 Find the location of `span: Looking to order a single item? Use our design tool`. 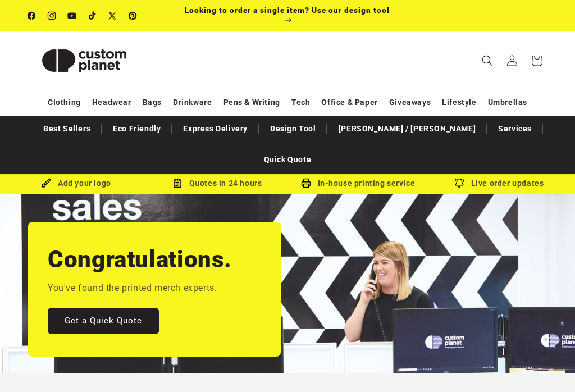

span: Looking to order a single item? Use our design tool is located at coordinates (287, 10).